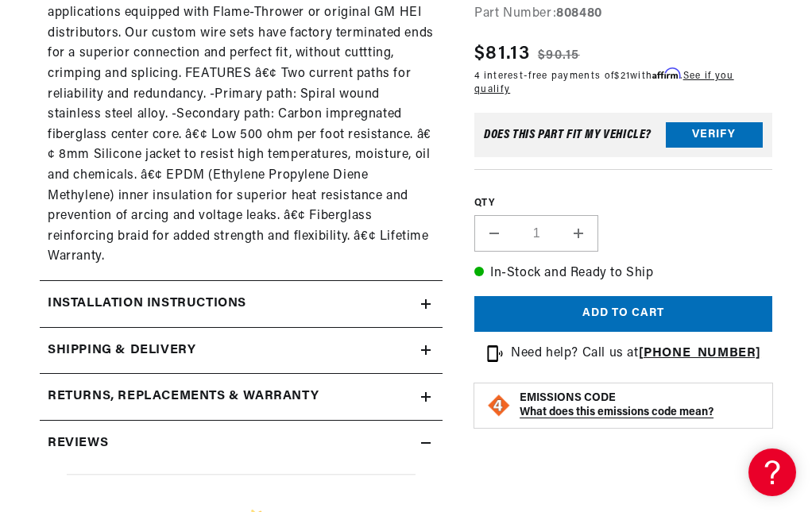 This screenshot has height=512, width=812. What do you see at coordinates (623, 274) in the screenshot?
I see `p: In-Stock and Ready to Ship` at bounding box center [623, 274].